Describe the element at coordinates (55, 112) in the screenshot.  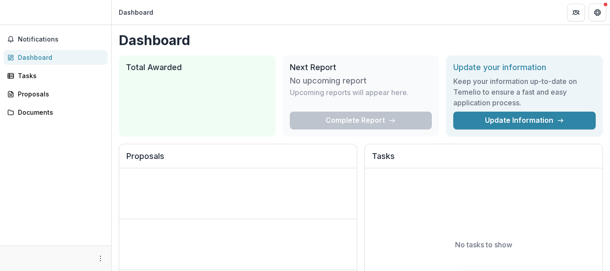
I see `a: Documents` at that location.